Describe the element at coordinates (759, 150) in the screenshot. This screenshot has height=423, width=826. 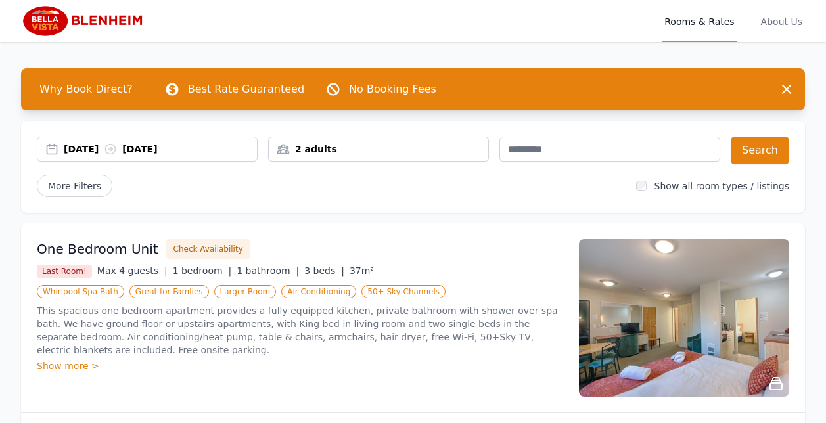
I see `button: Search` at that location.